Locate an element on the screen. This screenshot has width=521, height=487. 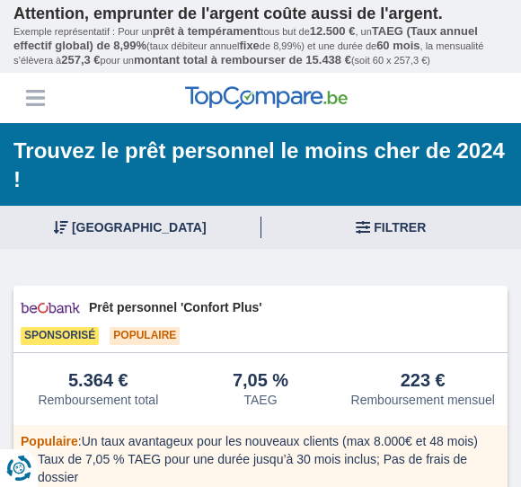
span: prêt à tempérament is located at coordinates (206, 31).